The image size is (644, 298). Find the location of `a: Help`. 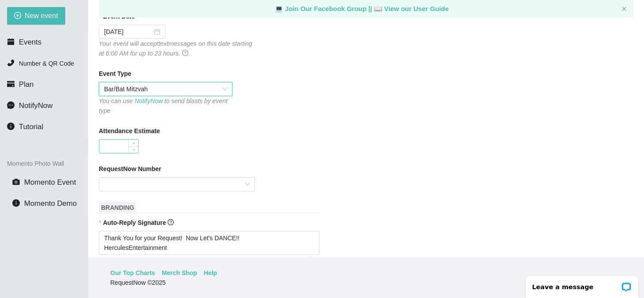

a: Help is located at coordinates (210, 273).